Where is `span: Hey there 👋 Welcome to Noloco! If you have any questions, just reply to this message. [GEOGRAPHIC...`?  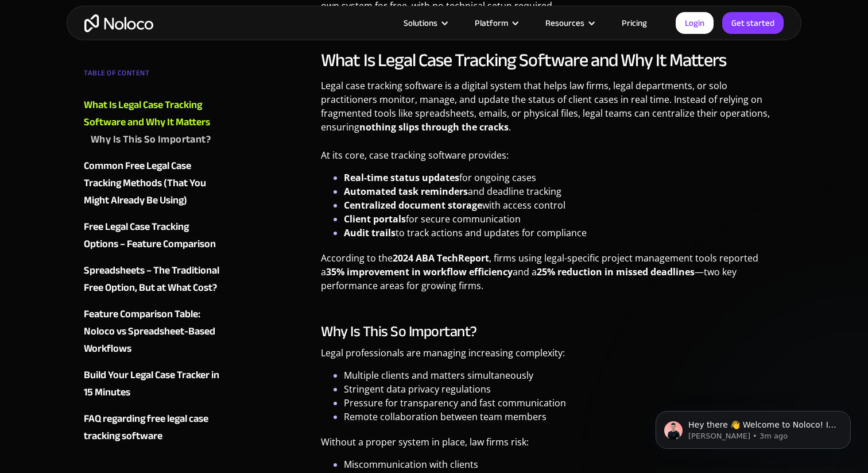
span: Hey there 👋 Welcome to Noloco! If you have any questions, just reply to this message. [GEOGRAPHIC... is located at coordinates (124, 55).